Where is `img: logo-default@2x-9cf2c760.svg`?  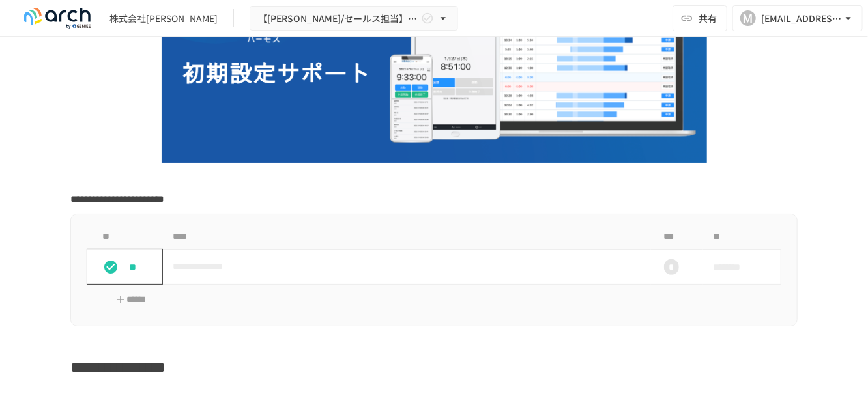
img: logo-default@2x-9cf2c760.svg is located at coordinates (57, 18).